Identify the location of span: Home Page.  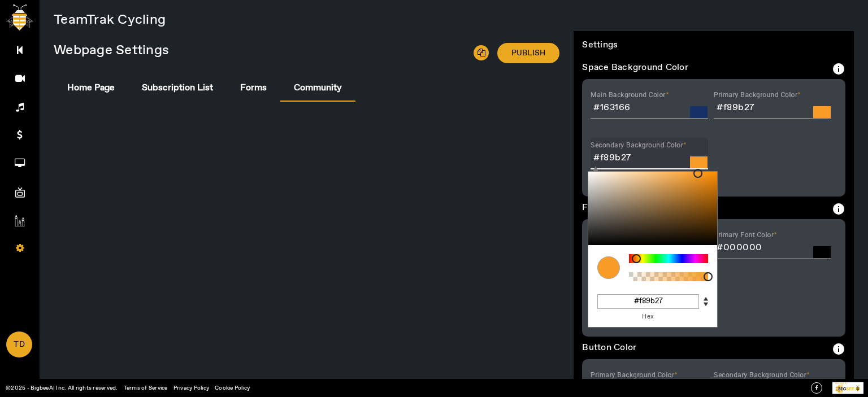
(91, 88).